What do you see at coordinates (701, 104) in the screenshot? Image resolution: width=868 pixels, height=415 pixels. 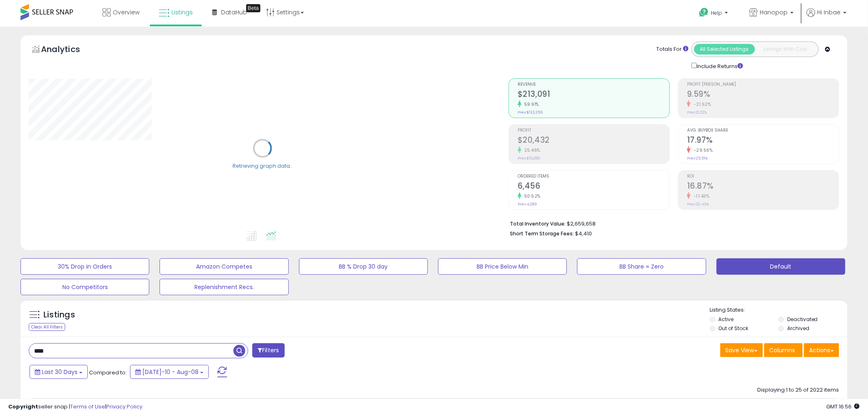 I see `small: -21.52%` at bounding box center [701, 104].